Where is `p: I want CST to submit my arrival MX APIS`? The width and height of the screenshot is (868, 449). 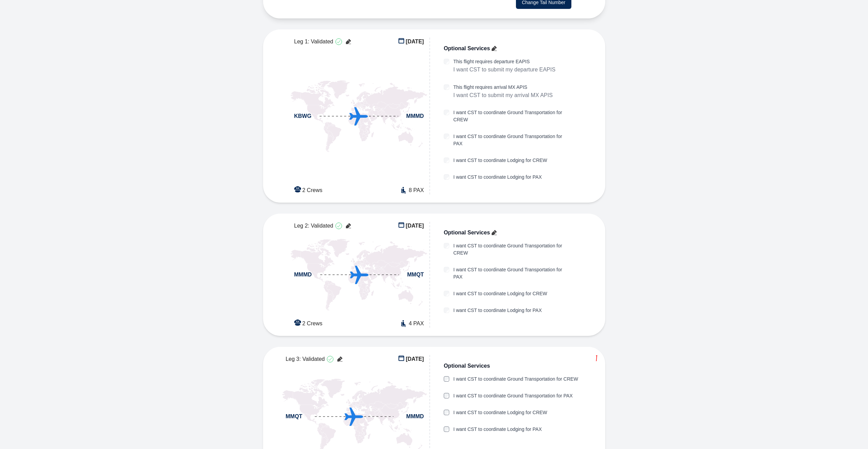
p: I want CST to submit my arrival MX APIS is located at coordinates (503, 96).